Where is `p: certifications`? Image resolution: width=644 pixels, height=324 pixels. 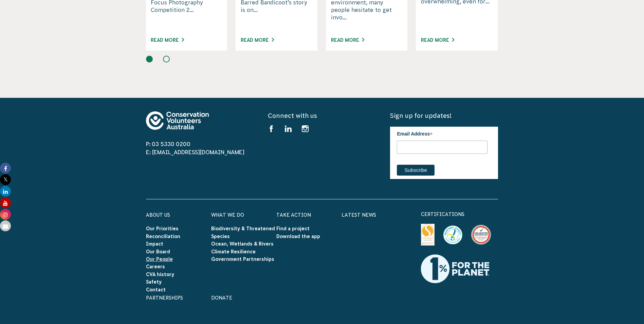 p: certifications is located at coordinates (460, 214).